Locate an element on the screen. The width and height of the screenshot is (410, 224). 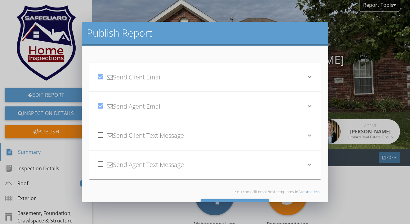
div: Send All is located at coordinates (235, 207).